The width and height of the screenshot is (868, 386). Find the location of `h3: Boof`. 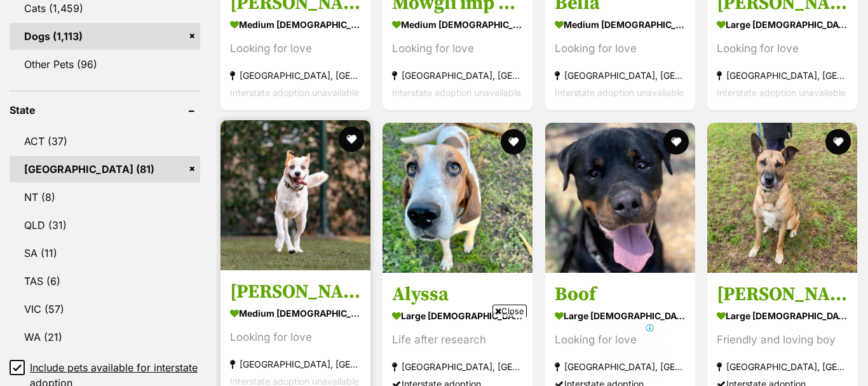

h3: Boof is located at coordinates (621, 294).